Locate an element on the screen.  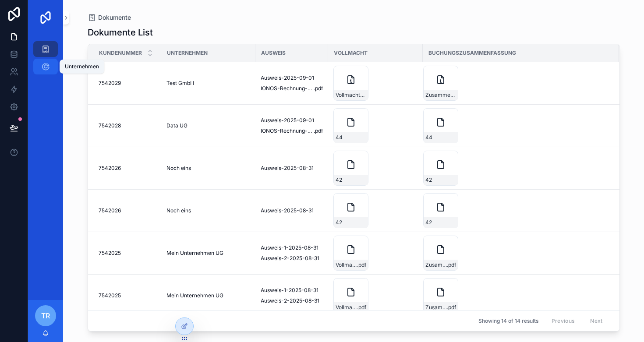
span: Kundenummer is located at coordinates (120, 53).